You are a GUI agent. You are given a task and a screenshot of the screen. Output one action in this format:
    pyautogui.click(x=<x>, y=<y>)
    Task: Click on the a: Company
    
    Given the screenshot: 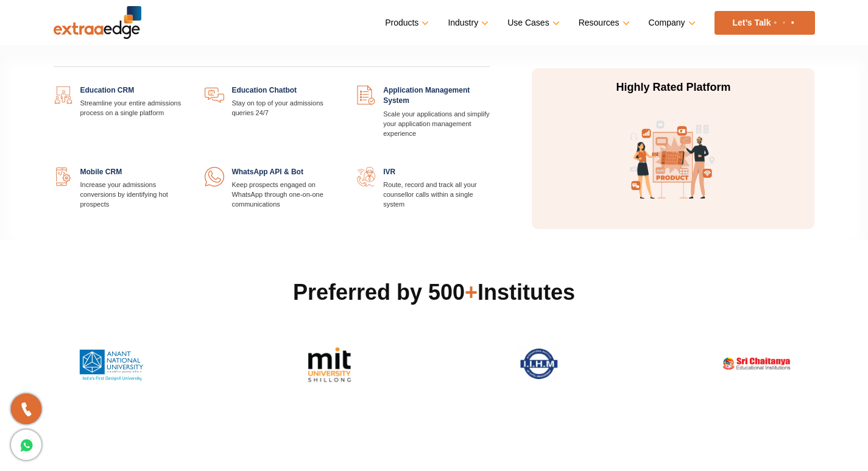 What is the action you would take?
    pyautogui.click(x=671, y=22)
    